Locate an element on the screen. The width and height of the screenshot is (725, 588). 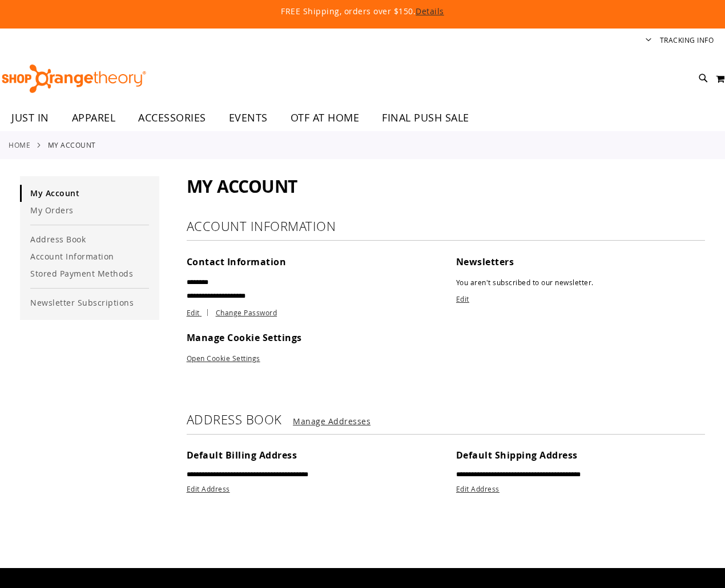
span: FINAL PUSH SALE is located at coordinates (425, 118).